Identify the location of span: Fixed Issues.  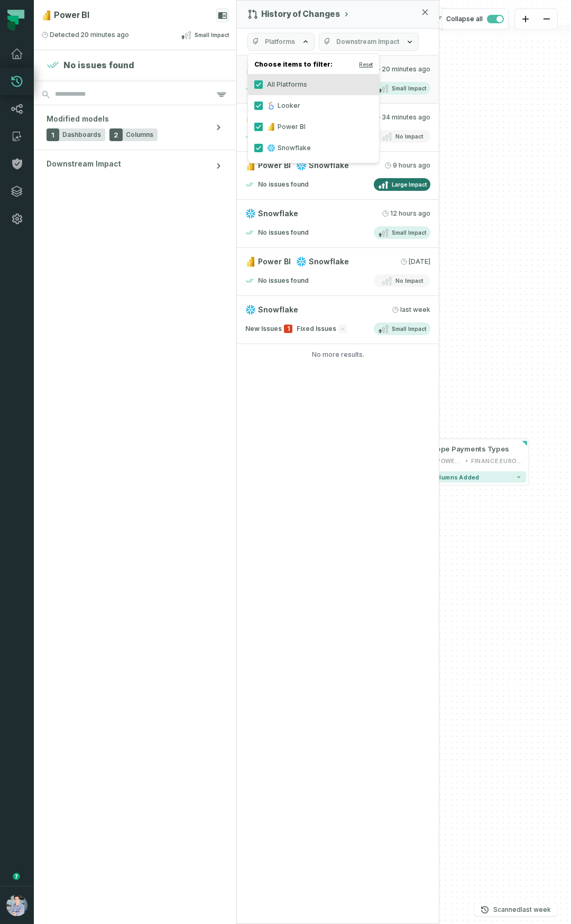
(316, 329).